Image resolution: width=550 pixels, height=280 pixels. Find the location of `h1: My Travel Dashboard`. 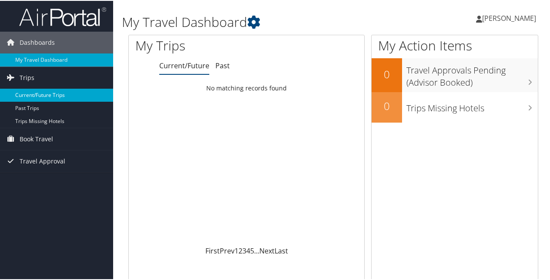

h1: My Travel Dashboard is located at coordinates (263, 21).